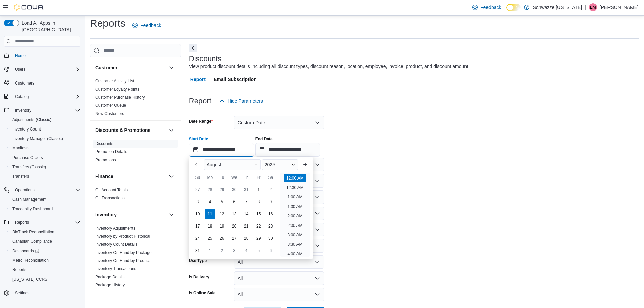 This screenshot has width=644, height=308. I want to click on div: day-2, so click(271, 190).